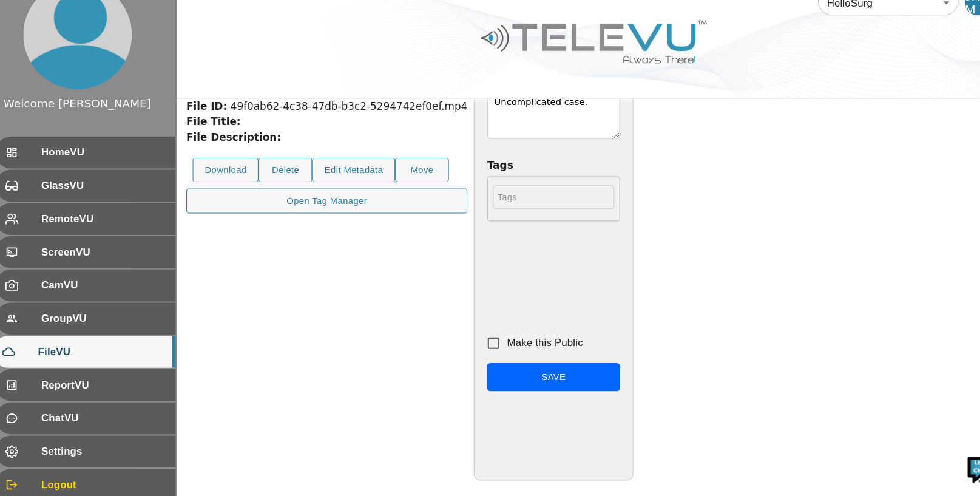 The height and width of the screenshot is (496, 980). What do you see at coordinates (545, 382) in the screenshot?
I see `button: Save` at bounding box center [545, 382].